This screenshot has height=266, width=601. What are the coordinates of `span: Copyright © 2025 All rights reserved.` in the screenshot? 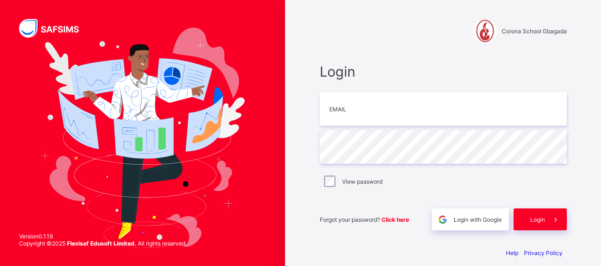 It's located at (103, 243).